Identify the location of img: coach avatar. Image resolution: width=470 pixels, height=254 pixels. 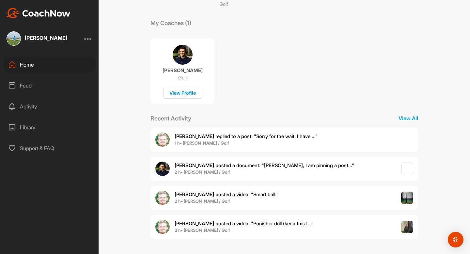
(182, 54).